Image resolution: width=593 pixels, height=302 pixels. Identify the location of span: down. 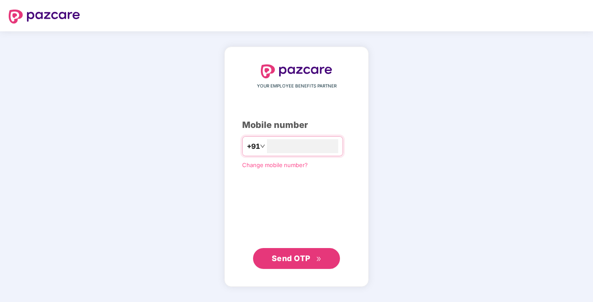
(262, 146).